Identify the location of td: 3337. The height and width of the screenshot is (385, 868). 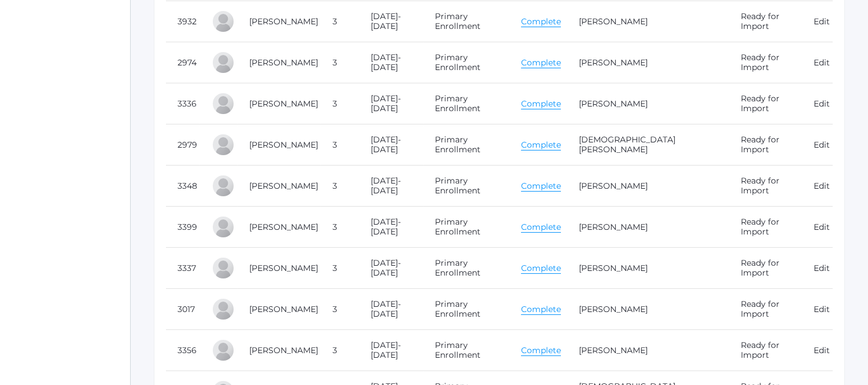
(183, 268).